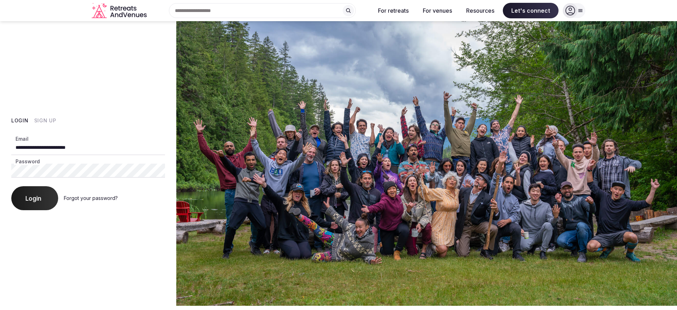  I want to click on span: Let's connect, so click(531, 11).